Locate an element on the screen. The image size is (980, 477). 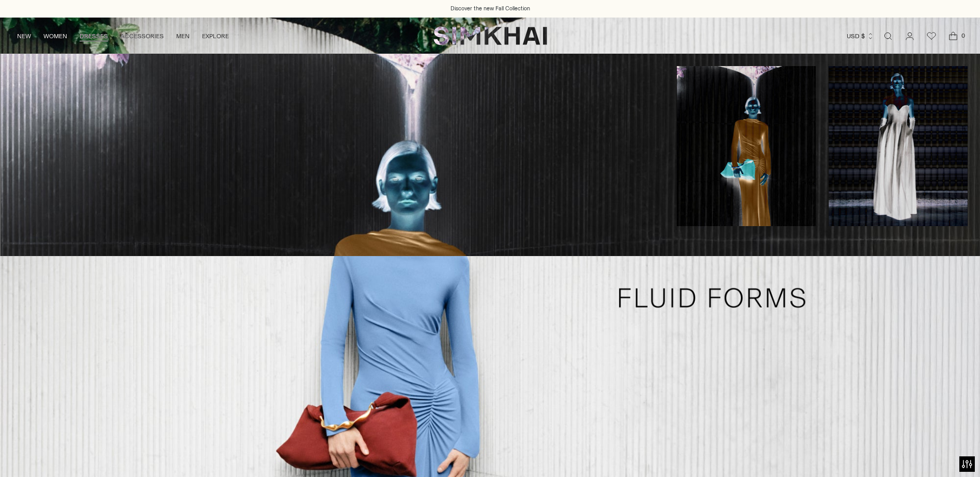
a: MEN is located at coordinates (183, 36).